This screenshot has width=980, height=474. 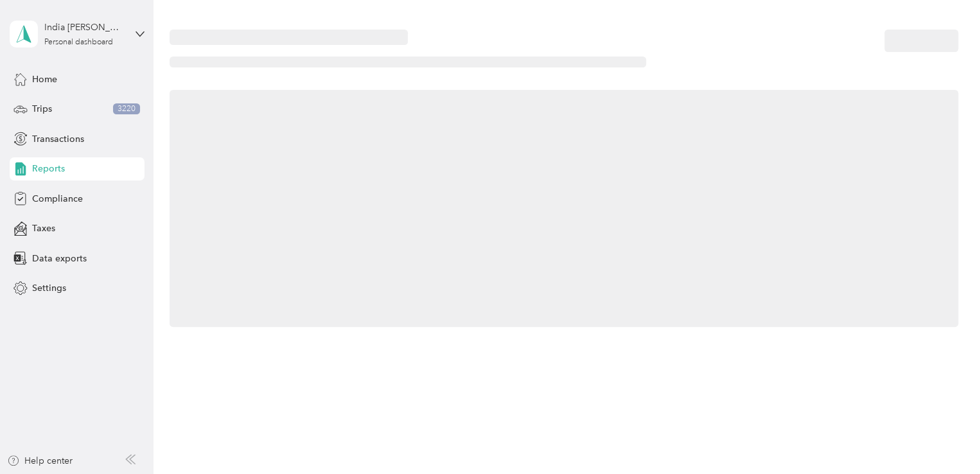 What do you see at coordinates (126, 109) in the screenshot?
I see `span: 3220` at bounding box center [126, 109].